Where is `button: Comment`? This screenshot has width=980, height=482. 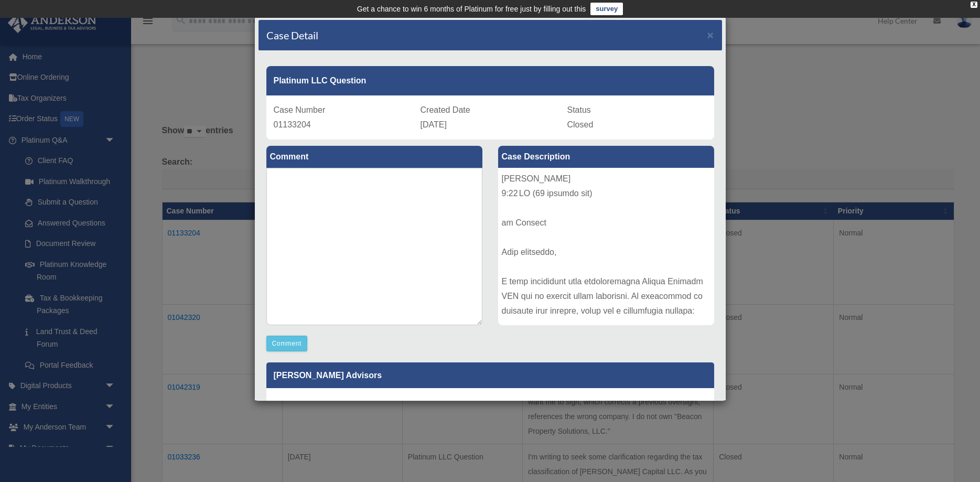 button: Comment is located at coordinates (287, 343).